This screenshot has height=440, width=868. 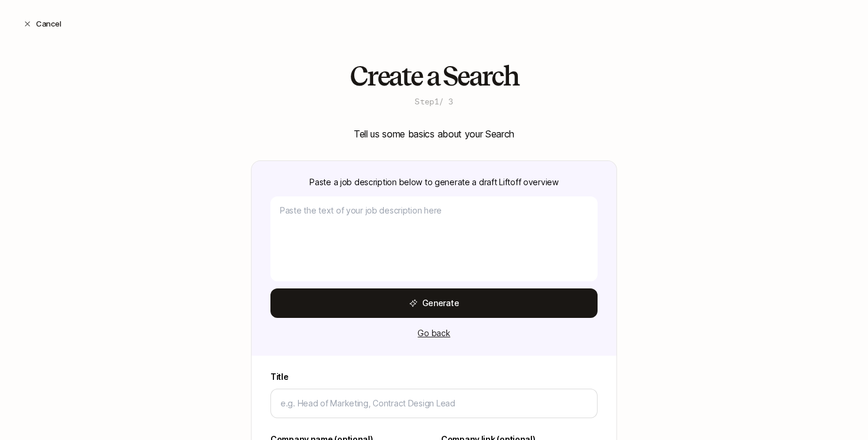 I want to click on button: Cancel, so click(x=42, y=23).